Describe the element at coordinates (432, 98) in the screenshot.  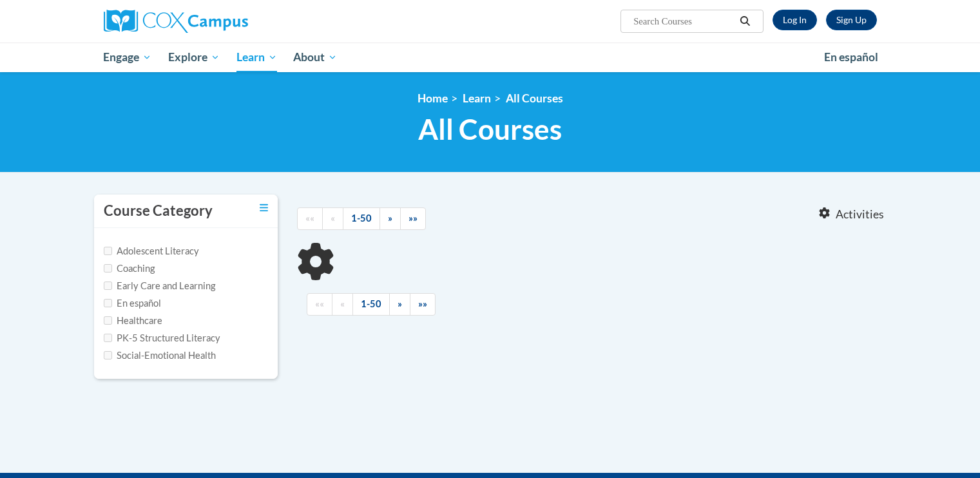
I see `a: Home` at that location.